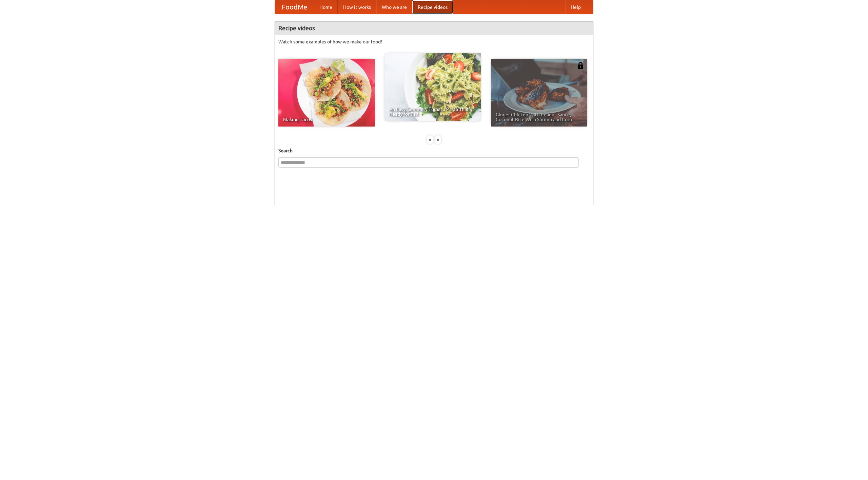 The height and width of the screenshot is (480, 868). What do you see at coordinates (575, 7) in the screenshot?
I see `a: Help` at bounding box center [575, 7].